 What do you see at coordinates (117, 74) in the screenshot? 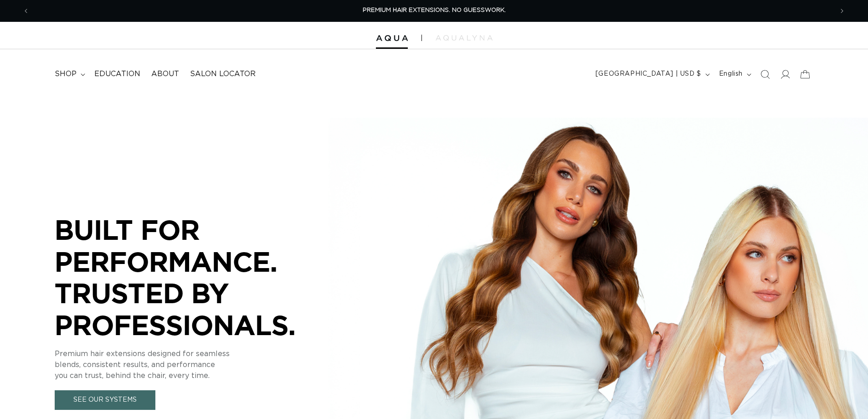
I see `span: Education` at bounding box center [117, 74].